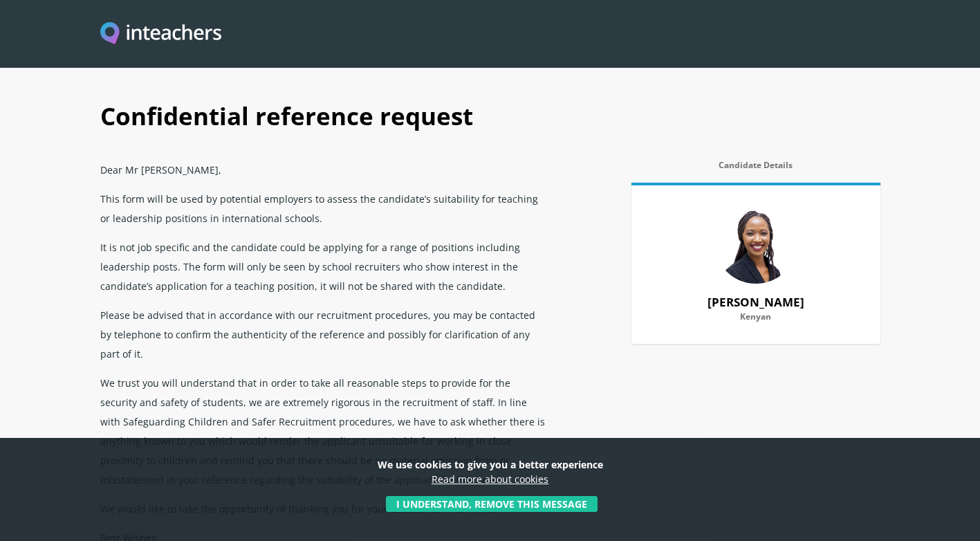 This screenshot has width=980, height=541. I want to click on button: I understand, remove this message, so click(491, 503).